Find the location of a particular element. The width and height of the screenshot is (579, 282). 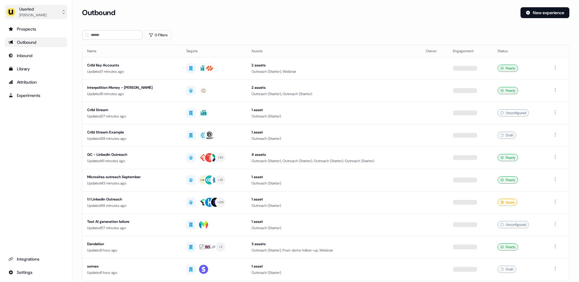

div: Cribl Stream Example is located at coordinates (132, 132).